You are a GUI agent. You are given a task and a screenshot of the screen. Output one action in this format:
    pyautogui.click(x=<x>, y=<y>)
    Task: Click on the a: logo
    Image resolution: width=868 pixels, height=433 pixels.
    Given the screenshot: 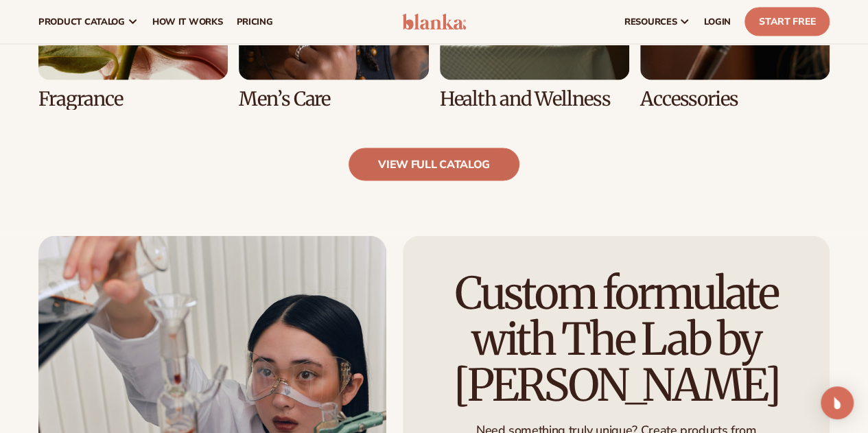 What is the action you would take?
    pyautogui.click(x=434, y=22)
    